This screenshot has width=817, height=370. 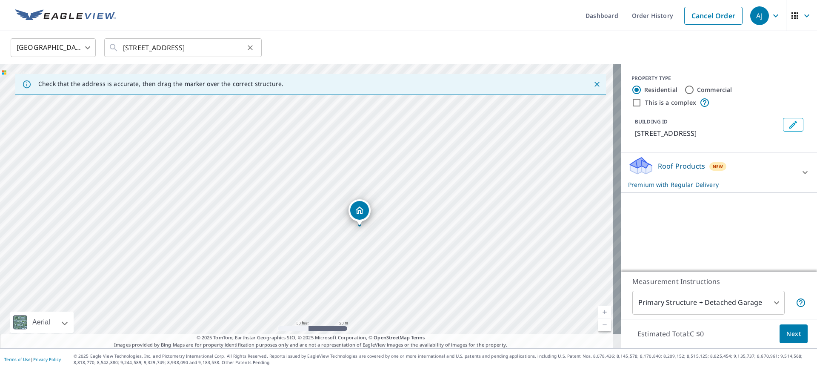 What do you see at coordinates (671, 334) in the screenshot?
I see `p: Estimated Total: C $0` at bounding box center [671, 334].